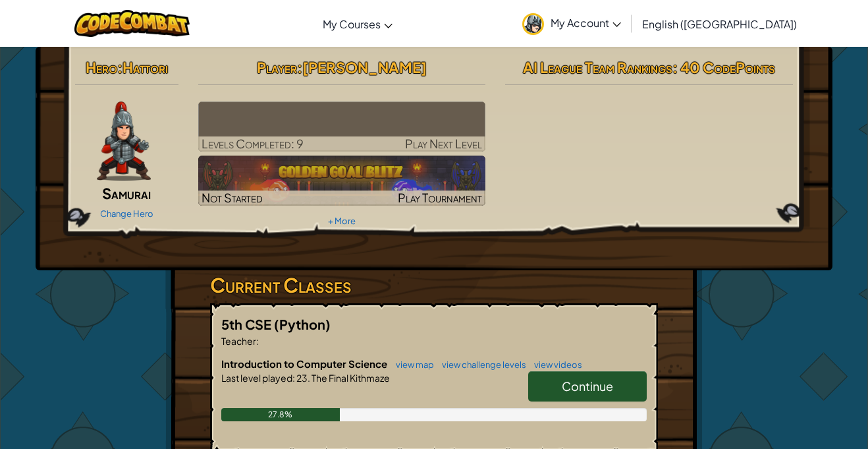  I want to click on img: CodeCombat logo, so click(132, 23).